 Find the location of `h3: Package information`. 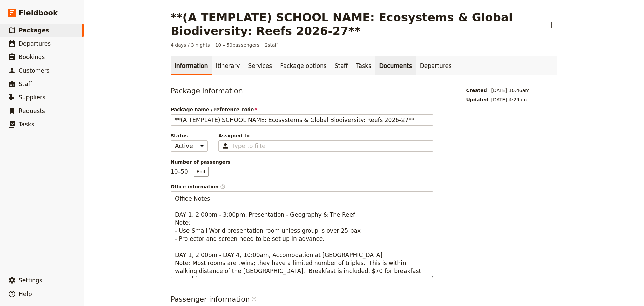

h3: Package information is located at coordinates (302, 93).